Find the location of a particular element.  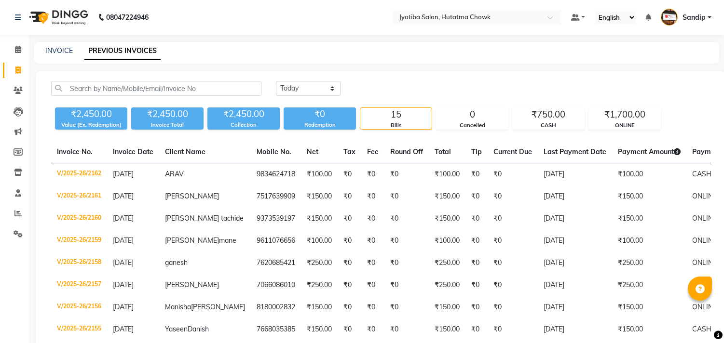

div: ₹0 is located at coordinates (320, 114).